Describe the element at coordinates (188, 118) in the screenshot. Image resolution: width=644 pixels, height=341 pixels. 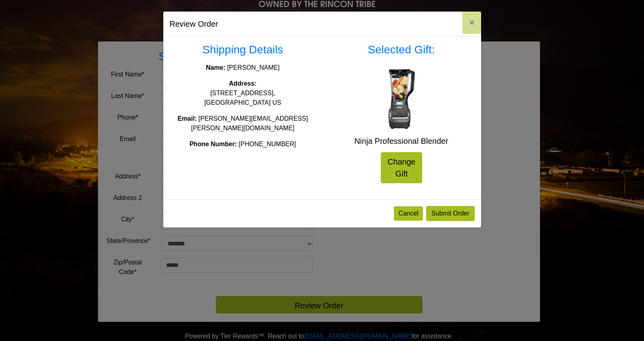
I see `strong: Email:` at that location.